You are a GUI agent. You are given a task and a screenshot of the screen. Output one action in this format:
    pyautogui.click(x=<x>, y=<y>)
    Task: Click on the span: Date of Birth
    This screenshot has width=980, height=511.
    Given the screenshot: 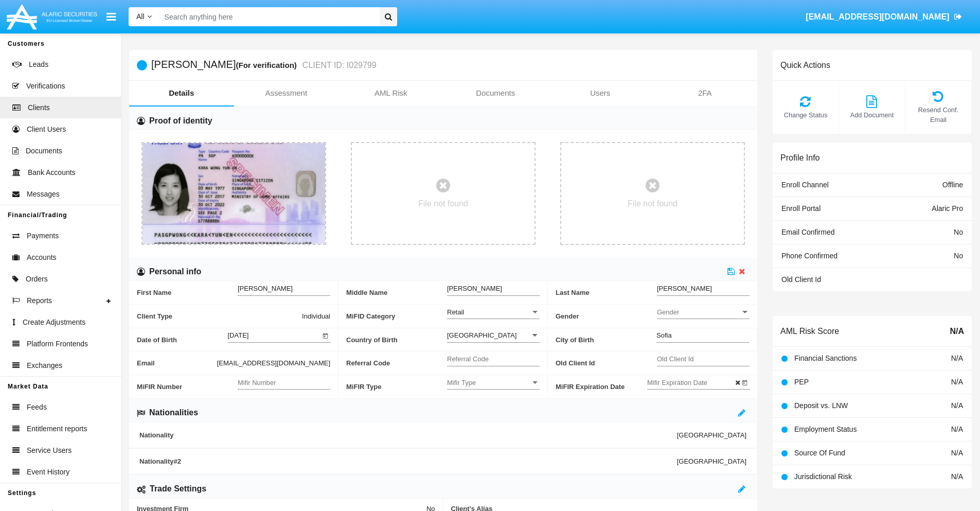 What is the action you would take?
    pyautogui.click(x=182, y=339)
    